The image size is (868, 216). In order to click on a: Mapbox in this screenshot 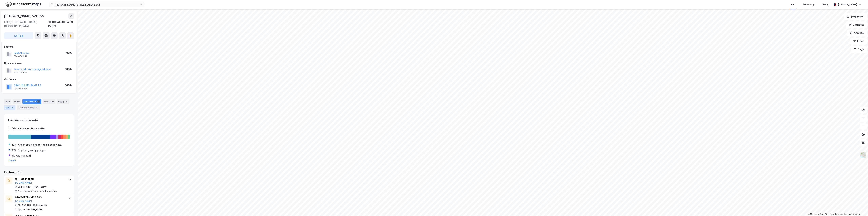, I will do `click(813, 214)`.